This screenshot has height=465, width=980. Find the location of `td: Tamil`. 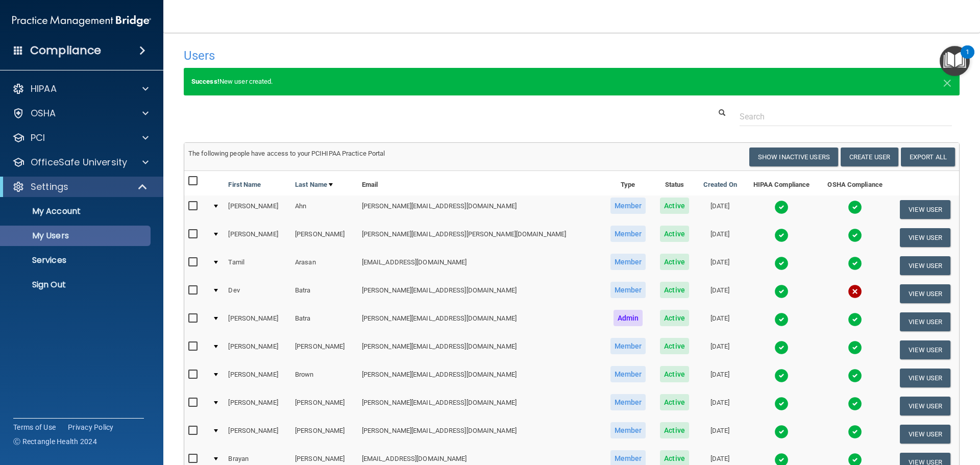

td: Tamil is located at coordinates (257, 266).